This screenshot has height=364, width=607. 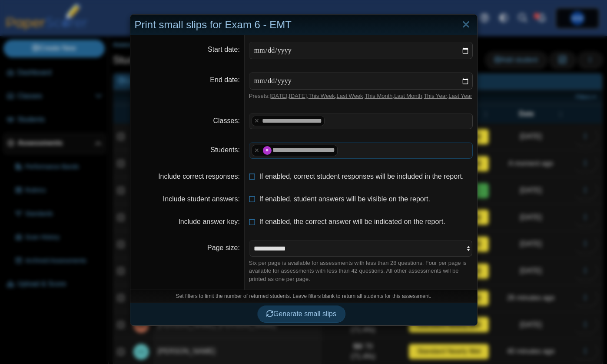 What do you see at coordinates (225, 80) in the screenshot?
I see `label: End date` at bounding box center [225, 80].